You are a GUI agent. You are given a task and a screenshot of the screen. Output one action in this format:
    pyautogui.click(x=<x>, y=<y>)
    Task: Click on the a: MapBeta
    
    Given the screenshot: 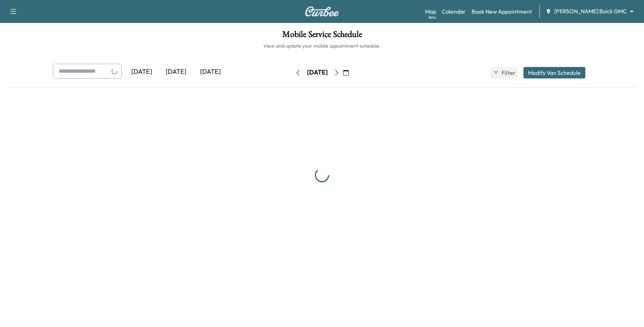 What is the action you would take?
    pyautogui.click(x=430, y=11)
    